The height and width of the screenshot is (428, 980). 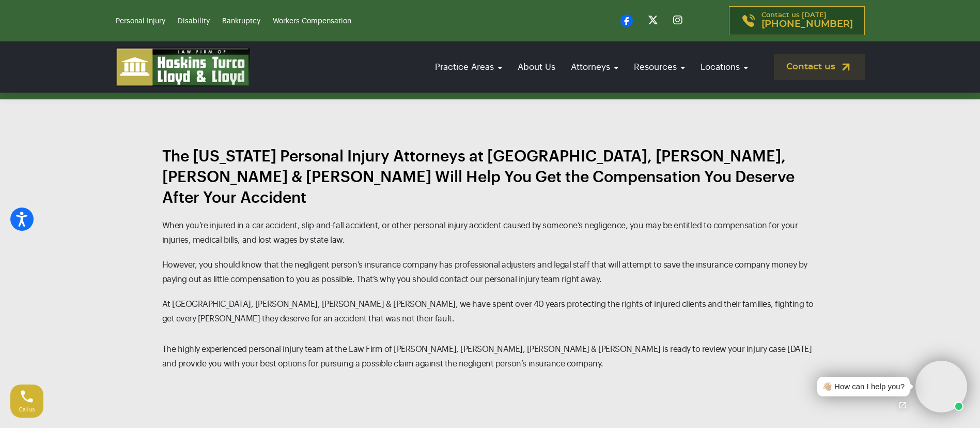 I want to click on a: Attorneys, so click(x=595, y=67).